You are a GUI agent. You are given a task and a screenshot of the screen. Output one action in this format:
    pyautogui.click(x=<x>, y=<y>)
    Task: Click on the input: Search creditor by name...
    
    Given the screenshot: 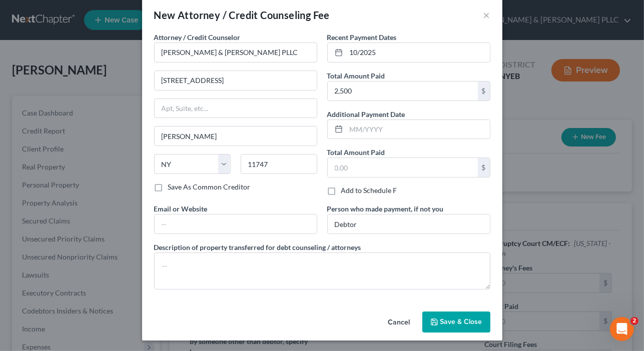 What is the action you would take?
    pyautogui.click(x=236, y=52)
    